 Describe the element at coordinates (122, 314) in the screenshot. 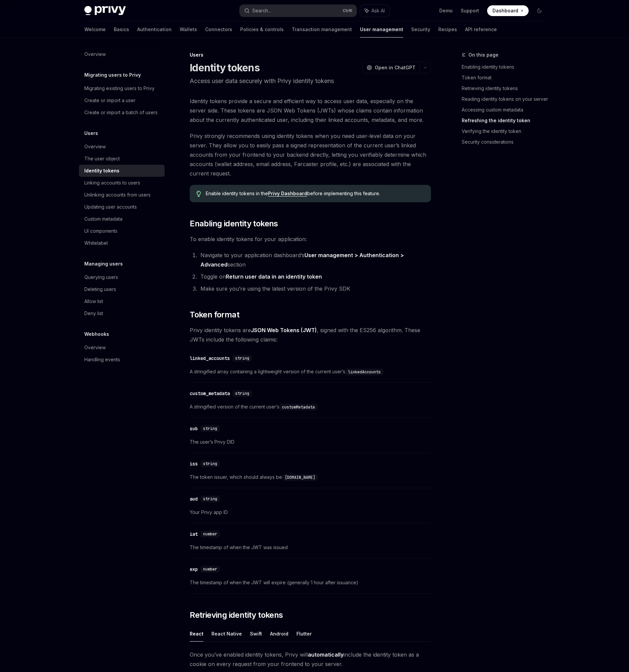

I see `a: Deny list` at that location.